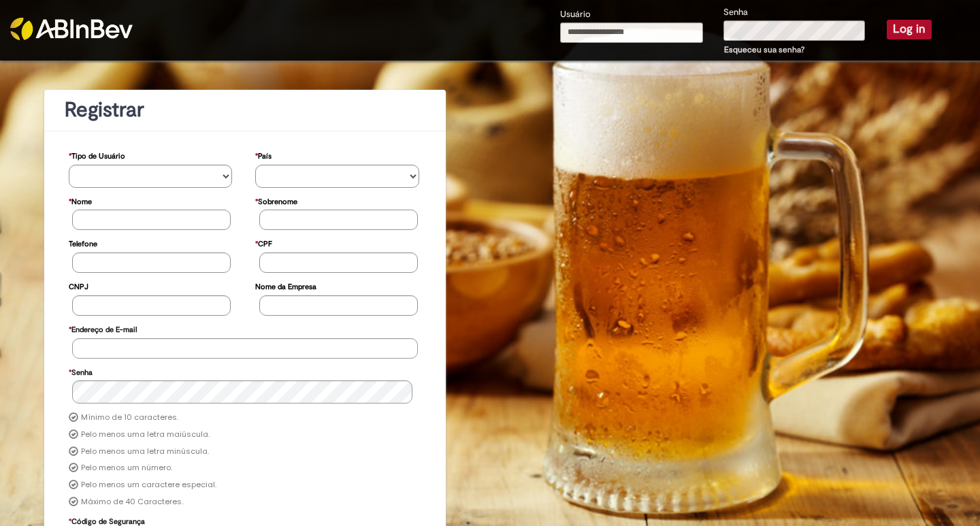 This screenshot has width=980, height=526. What do you see at coordinates (575, 14) in the screenshot?
I see `label: Usuário` at bounding box center [575, 14].